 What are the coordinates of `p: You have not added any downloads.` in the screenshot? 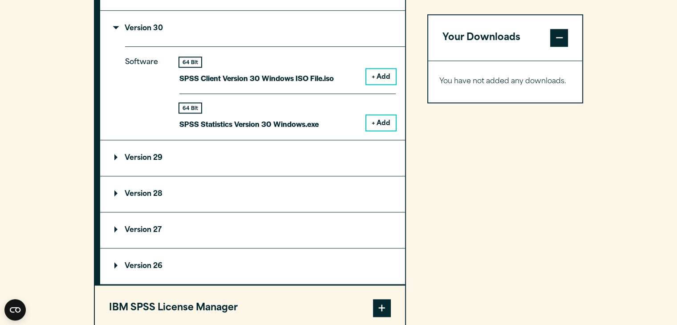 It's located at (505, 81).